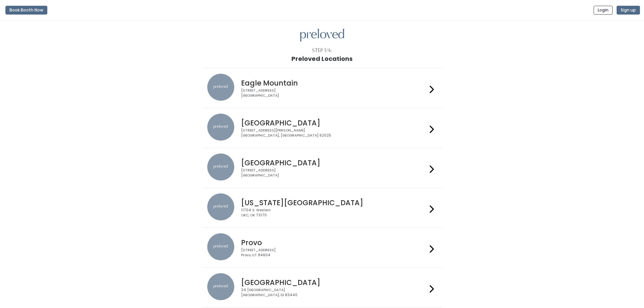  Describe the element at coordinates (603, 10) in the screenshot. I see `button: Login` at that location.